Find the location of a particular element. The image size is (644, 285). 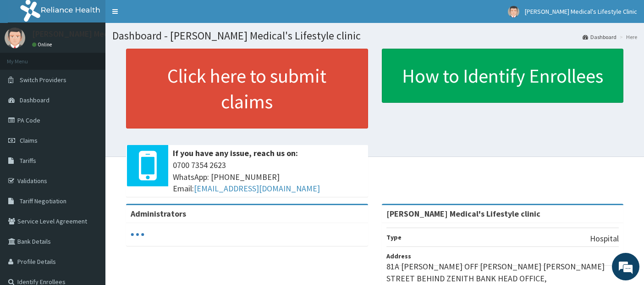

li: Here is located at coordinates (627, 37).